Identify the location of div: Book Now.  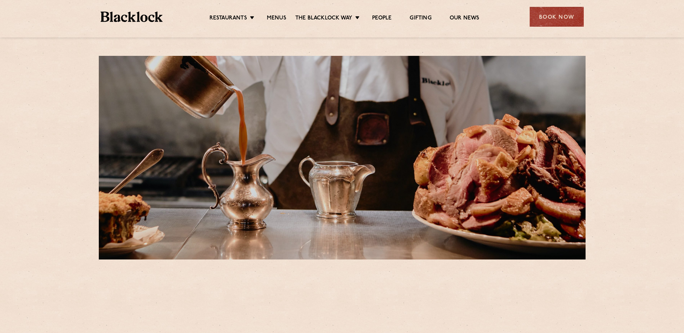
(557, 17).